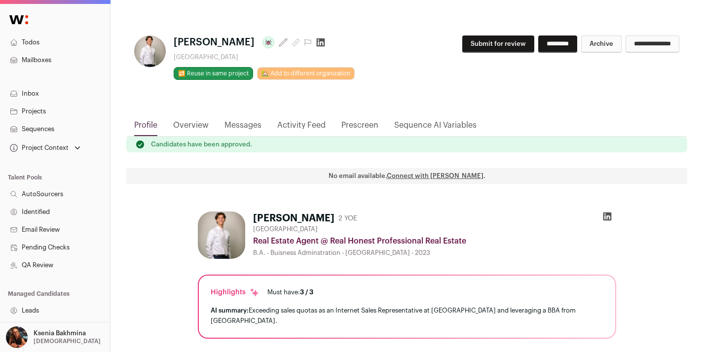  I want to click on p: No email available. ., so click(406, 176).